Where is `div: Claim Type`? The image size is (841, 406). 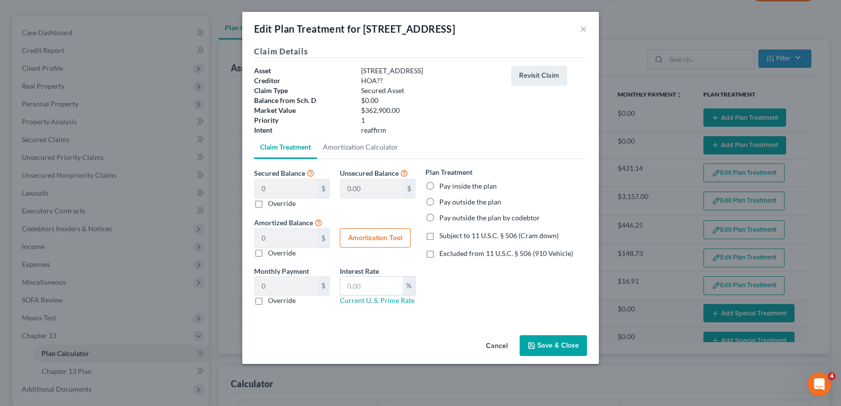 div: Claim Type is located at coordinates (303, 91).